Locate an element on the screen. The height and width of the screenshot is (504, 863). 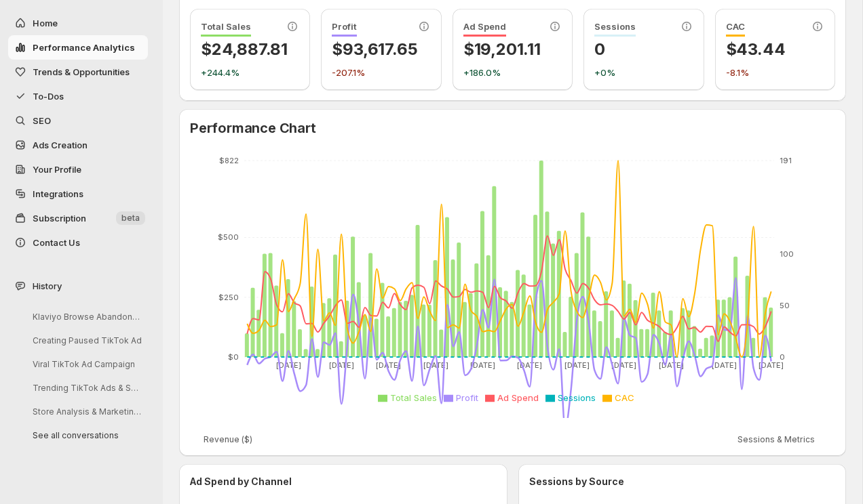
p: $24,887.81 is located at coordinates (250, 49).